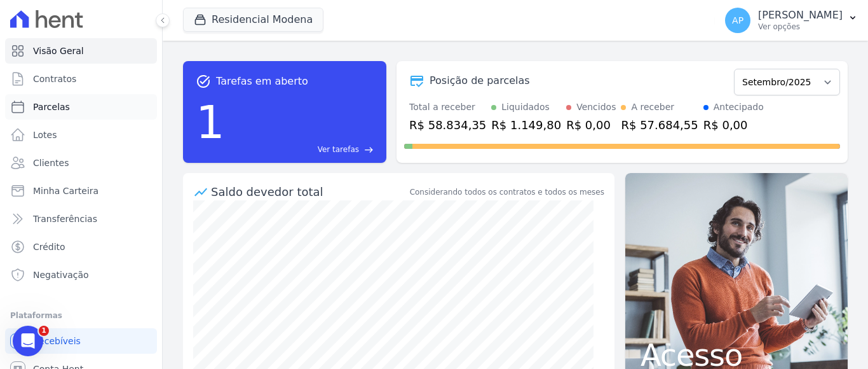 The width and height of the screenshot is (868, 369). Describe the element at coordinates (81, 79) in the screenshot. I see `a: Contratos` at that location.